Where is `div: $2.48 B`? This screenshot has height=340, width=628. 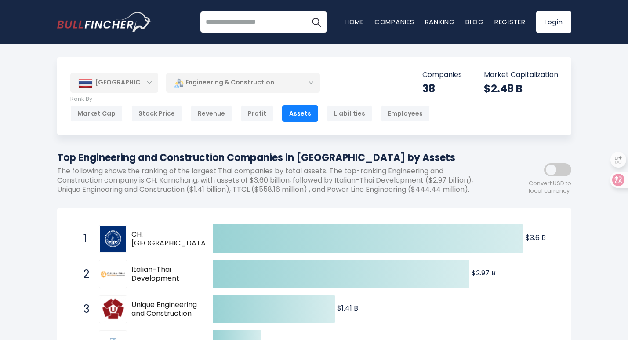
div: $2.48 B is located at coordinates (521, 88).